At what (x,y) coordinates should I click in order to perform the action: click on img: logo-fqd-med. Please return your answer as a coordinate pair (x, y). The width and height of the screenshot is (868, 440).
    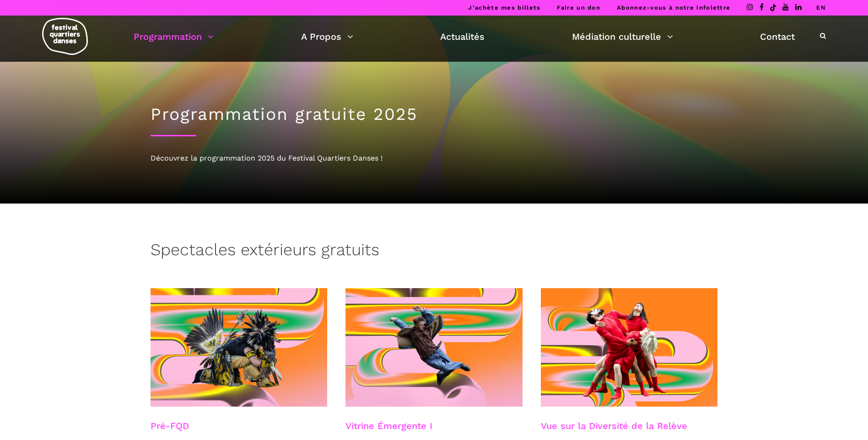
    Looking at the image, I should click on (65, 36).